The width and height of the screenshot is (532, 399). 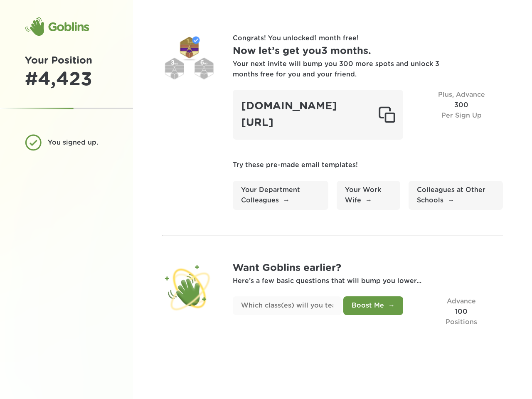 What do you see at coordinates (368, 268) in the screenshot?
I see `h1: Want Goblins earlier?` at bounding box center [368, 268].